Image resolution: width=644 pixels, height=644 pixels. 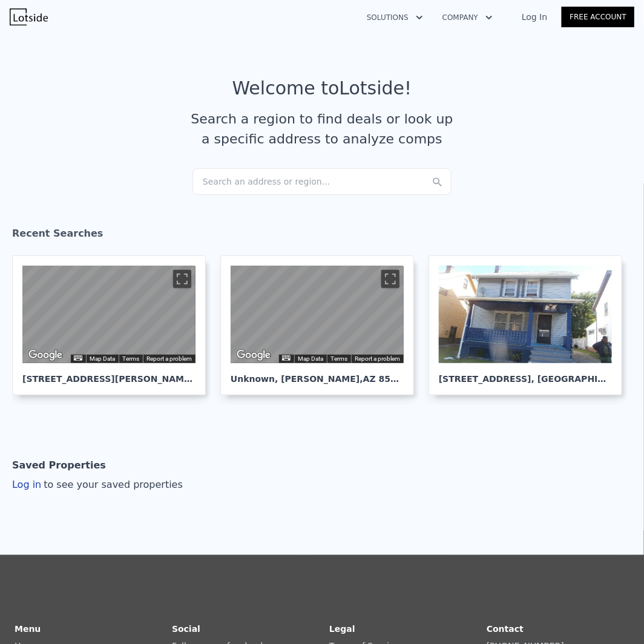 I want to click on button: Company, so click(x=467, y=17).